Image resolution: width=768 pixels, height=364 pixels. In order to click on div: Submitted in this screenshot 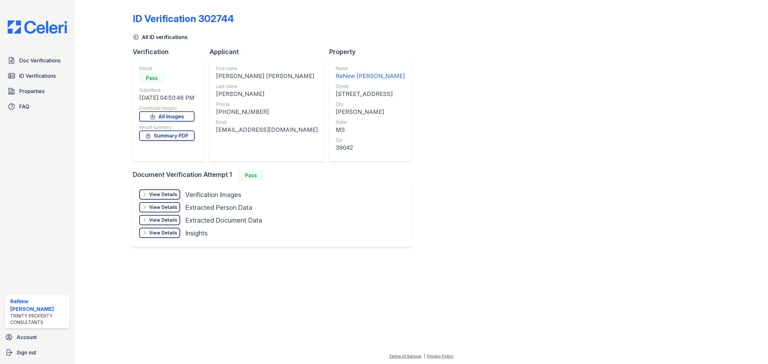, I will do `click(167, 90)`.